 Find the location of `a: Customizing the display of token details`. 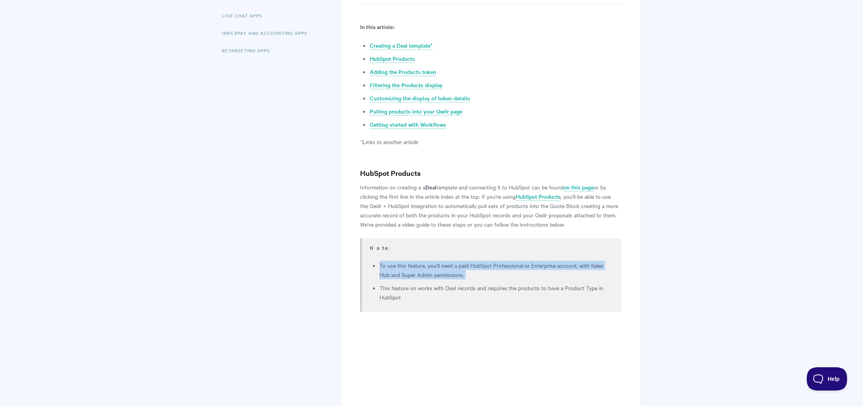

a: Customizing the display of token details is located at coordinates (420, 99).